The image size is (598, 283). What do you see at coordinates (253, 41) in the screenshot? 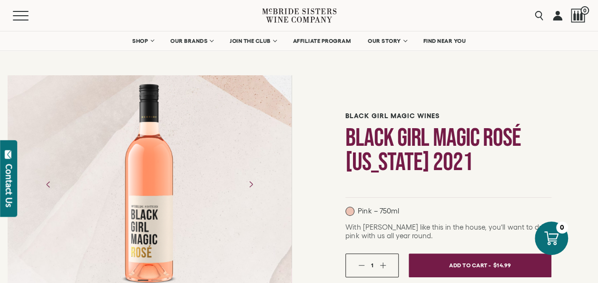
I see `a: JOIN THE CLUB` at bounding box center [253, 41].